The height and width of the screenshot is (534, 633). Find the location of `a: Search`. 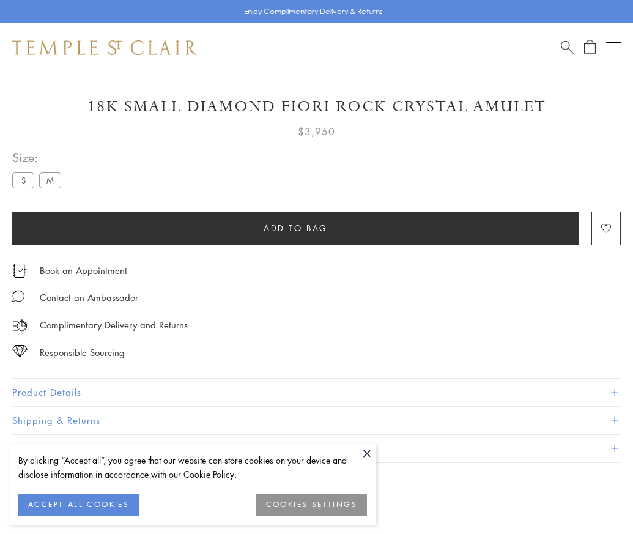

a: Search is located at coordinates (567, 47).